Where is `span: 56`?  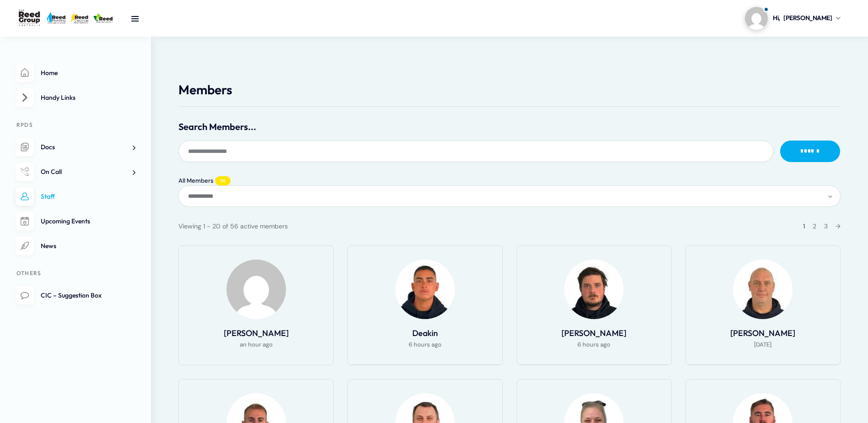
span: 56 is located at coordinates (223, 181).